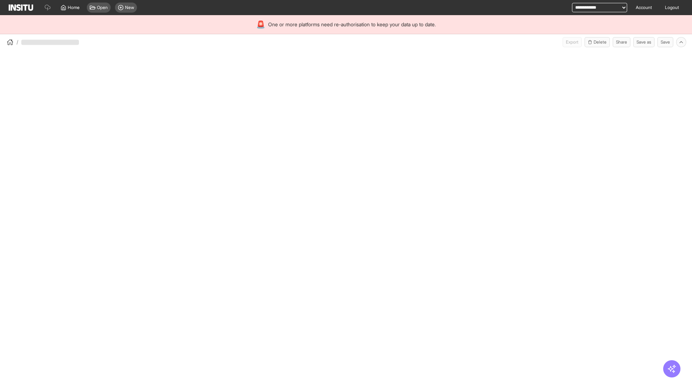 Image resolution: width=692 pixels, height=389 pixels. I want to click on button: Delete, so click(597, 42).